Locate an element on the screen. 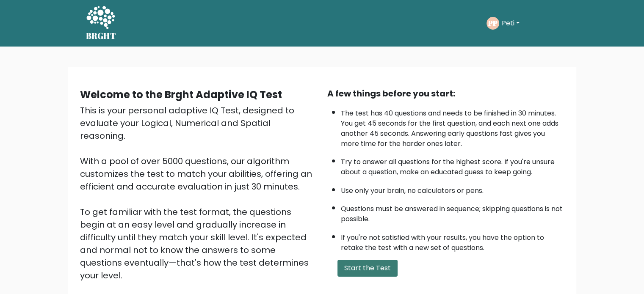 This screenshot has height=294, width=644. li: Use only your brain, no calculators or pens. is located at coordinates (453, 189).